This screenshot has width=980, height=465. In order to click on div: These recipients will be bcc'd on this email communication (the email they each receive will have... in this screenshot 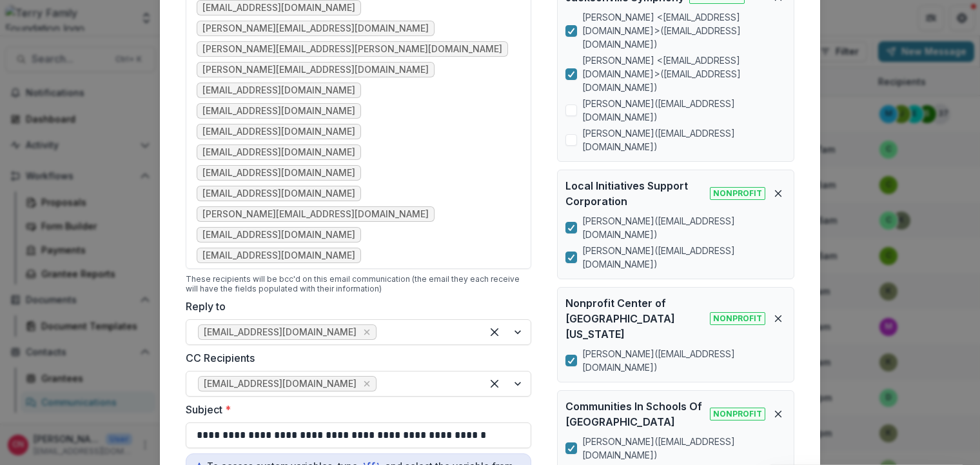, I will do `click(359, 284)`.